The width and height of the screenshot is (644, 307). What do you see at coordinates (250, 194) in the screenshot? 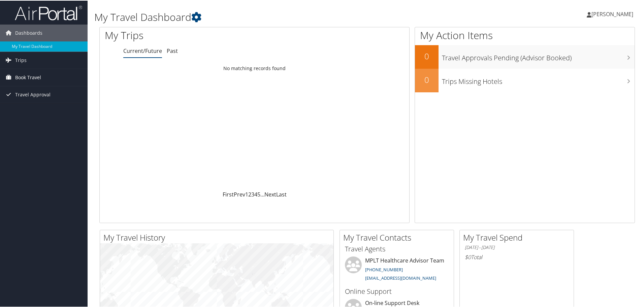
I see `a: 2` at bounding box center [250, 194].